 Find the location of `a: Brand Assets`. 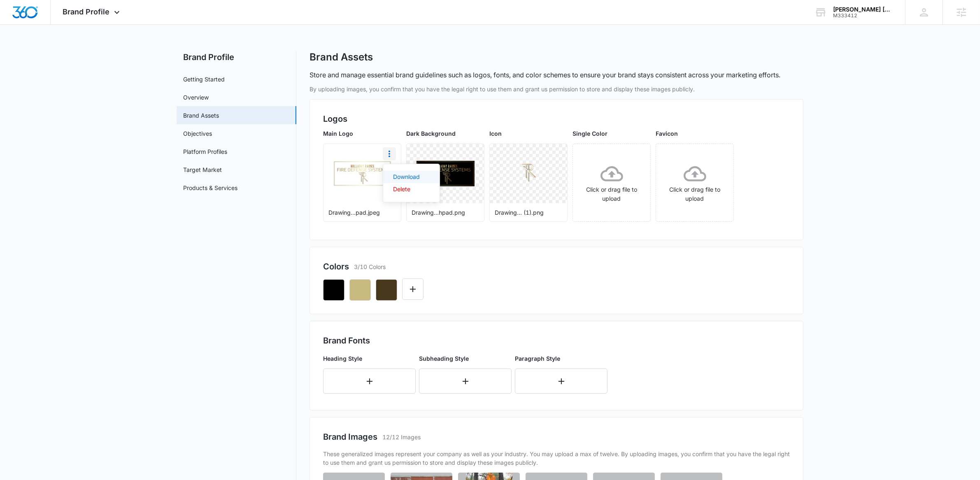

a: Brand Assets is located at coordinates (201, 115).